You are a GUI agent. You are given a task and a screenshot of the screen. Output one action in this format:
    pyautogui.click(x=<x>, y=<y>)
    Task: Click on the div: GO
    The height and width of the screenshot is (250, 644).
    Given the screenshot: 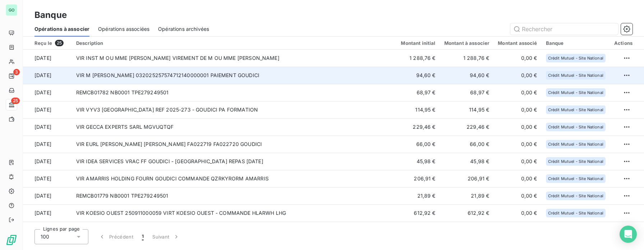 What is the action you would take?
    pyautogui.click(x=11, y=10)
    